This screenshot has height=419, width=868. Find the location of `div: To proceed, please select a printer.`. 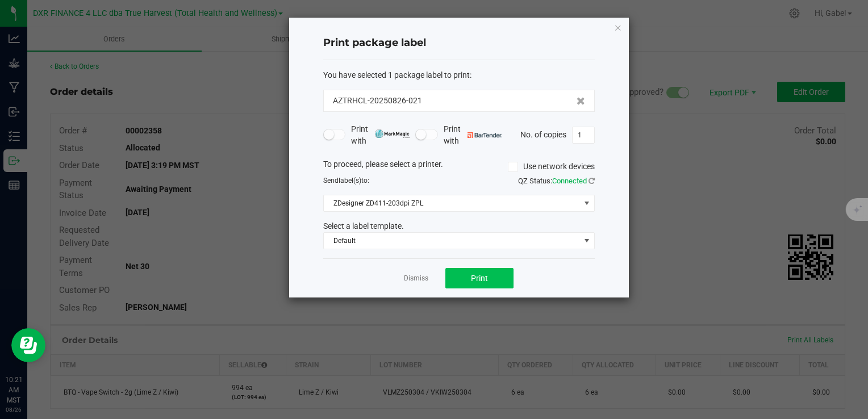

div: To proceed, please select a printer. is located at coordinates (459, 167).